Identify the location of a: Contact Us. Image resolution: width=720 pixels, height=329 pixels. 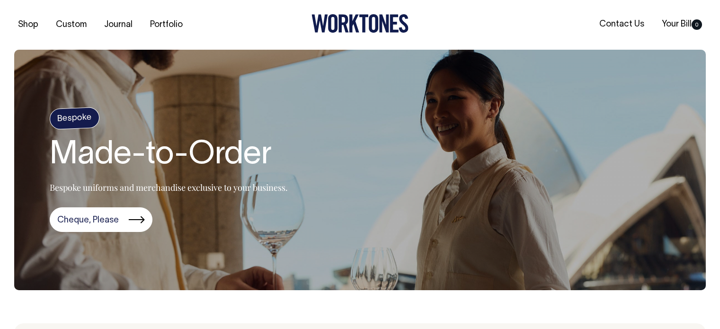
(622, 24).